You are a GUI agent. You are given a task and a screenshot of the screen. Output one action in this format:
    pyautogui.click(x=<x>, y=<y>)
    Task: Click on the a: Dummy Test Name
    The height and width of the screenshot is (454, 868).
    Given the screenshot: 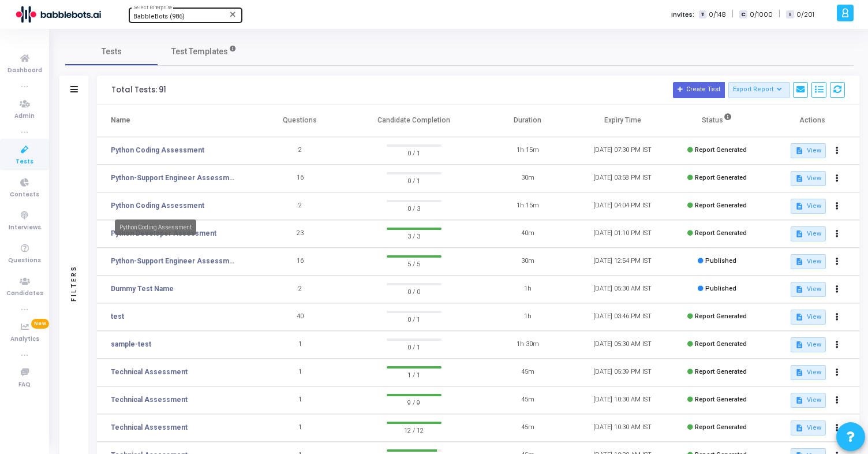 What is the action you would take?
    pyautogui.click(x=142, y=288)
    